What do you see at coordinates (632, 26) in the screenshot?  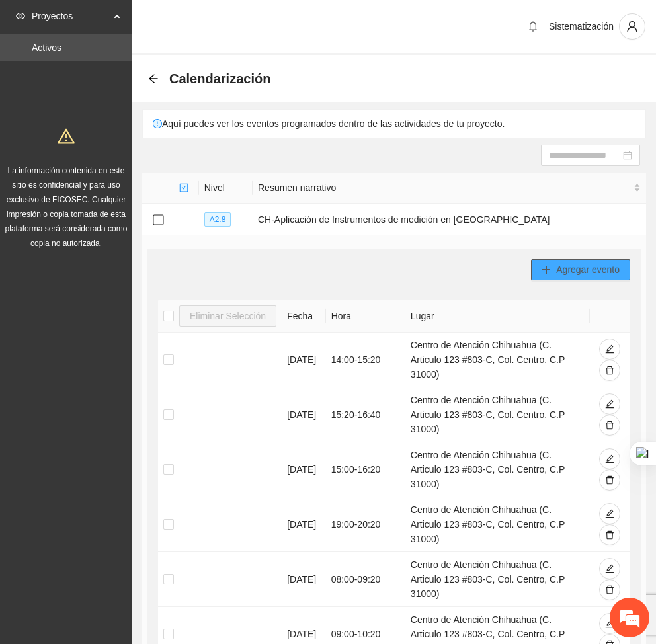 I see `span: user` at bounding box center [632, 26].